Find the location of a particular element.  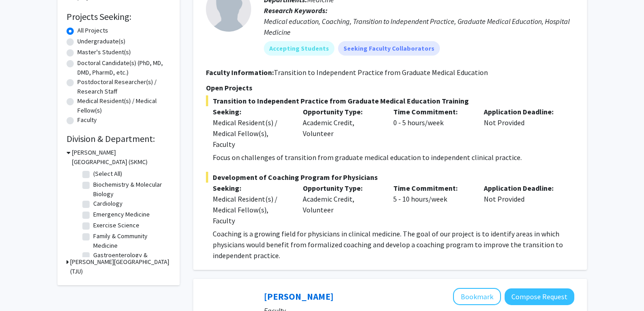

b: Faculty Information: is located at coordinates (240, 73).